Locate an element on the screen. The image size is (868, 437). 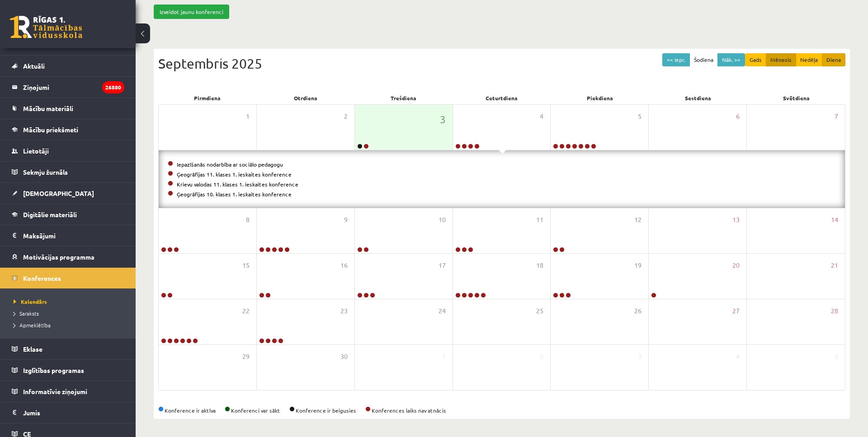
span: Kalendārs is located at coordinates (30, 302).